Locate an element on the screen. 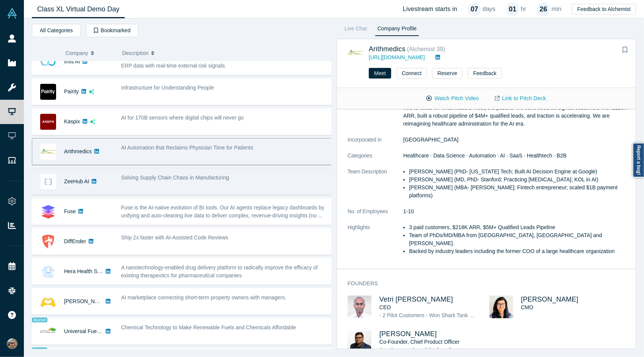 The height and width of the screenshot is (357, 644). button: Feedback is located at coordinates (484, 73).